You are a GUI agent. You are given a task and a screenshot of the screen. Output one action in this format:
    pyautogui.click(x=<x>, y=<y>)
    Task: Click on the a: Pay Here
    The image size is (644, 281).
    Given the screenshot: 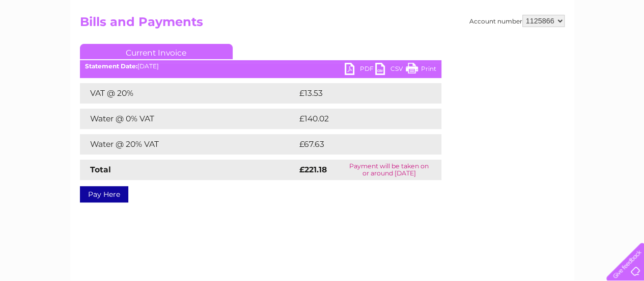 What is the action you would take?
    pyautogui.click(x=104, y=195)
    